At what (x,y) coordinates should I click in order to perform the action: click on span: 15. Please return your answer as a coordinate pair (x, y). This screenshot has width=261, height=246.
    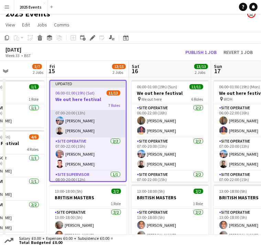
    Looking at the image, I should click on (52, 71).